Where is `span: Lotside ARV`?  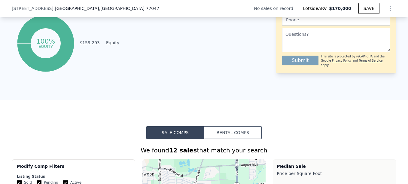
span: Lotside ARV is located at coordinates (316, 8).